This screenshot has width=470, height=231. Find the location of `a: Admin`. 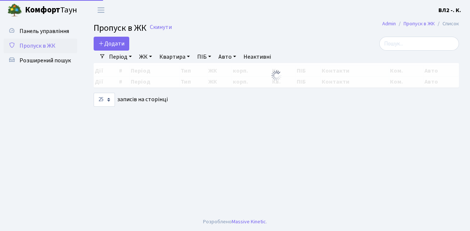

a: Admin is located at coordinates (389, 23).